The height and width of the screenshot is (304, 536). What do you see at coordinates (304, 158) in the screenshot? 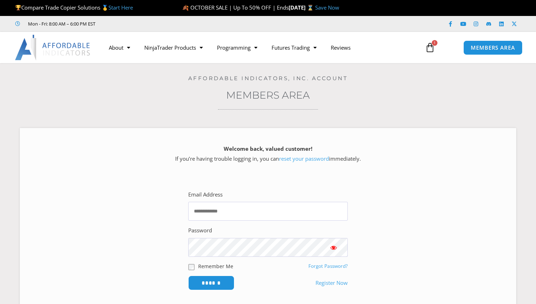
I see `a: reset your password` at bounding box center [304, 158].